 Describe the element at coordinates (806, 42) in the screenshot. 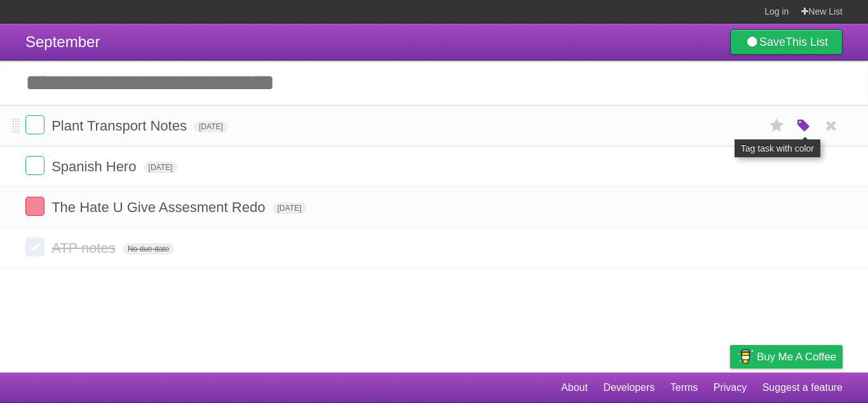

I see `b: This List` at that location.